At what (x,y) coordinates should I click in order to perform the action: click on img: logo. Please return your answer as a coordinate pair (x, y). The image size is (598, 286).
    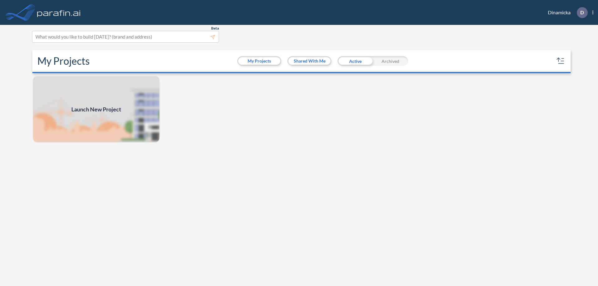
    Looking at the image, I should click on (59, 12).